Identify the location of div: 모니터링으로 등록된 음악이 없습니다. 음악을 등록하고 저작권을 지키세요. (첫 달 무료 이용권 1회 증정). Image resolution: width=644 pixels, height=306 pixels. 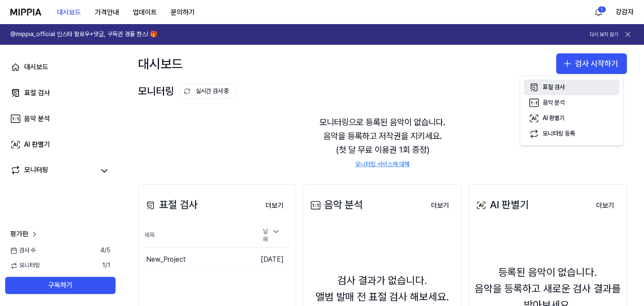
(383, 142).